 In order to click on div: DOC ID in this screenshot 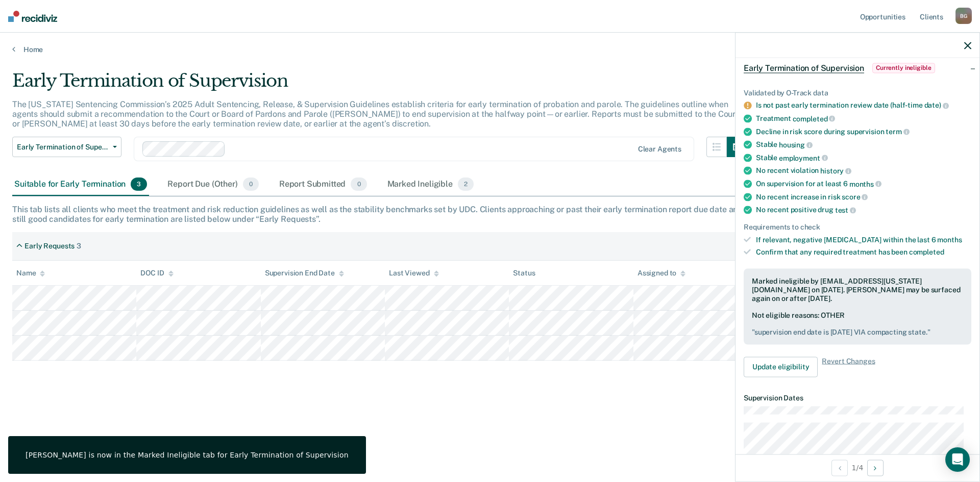, I will do `click(157, 273)`.